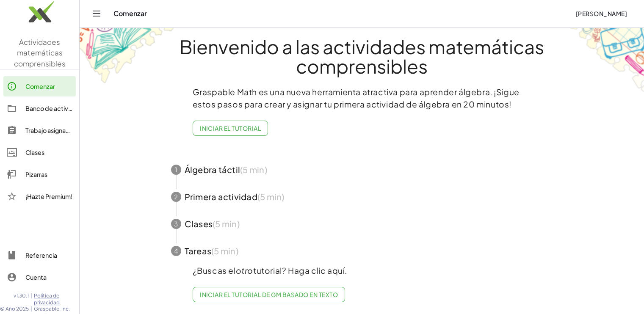  I want to click on img: get-started-bg-ul-Ceg4j33I.png, so click(133, 51).